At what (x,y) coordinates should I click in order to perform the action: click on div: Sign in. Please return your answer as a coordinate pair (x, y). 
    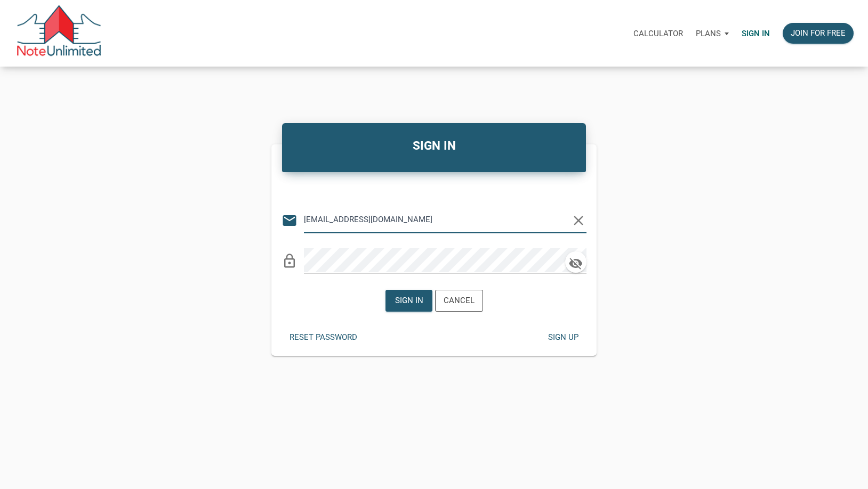
    Looking at the image, I should click on (409, 301).